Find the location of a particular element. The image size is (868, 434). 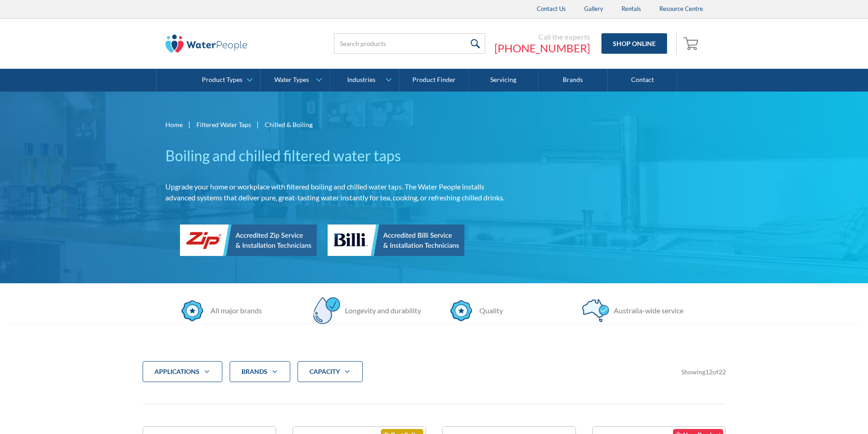

input: Search products is located at coordinates (410, 43).